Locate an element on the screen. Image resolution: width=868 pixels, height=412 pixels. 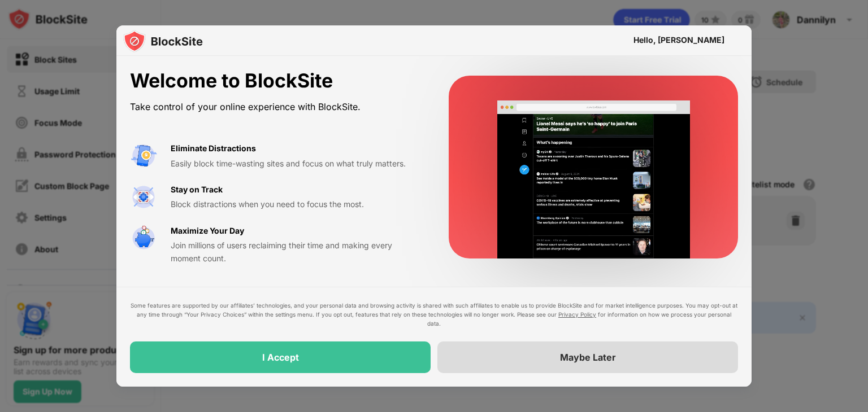
img: logo-blocksite.svg is located at coordinates (162, 41).